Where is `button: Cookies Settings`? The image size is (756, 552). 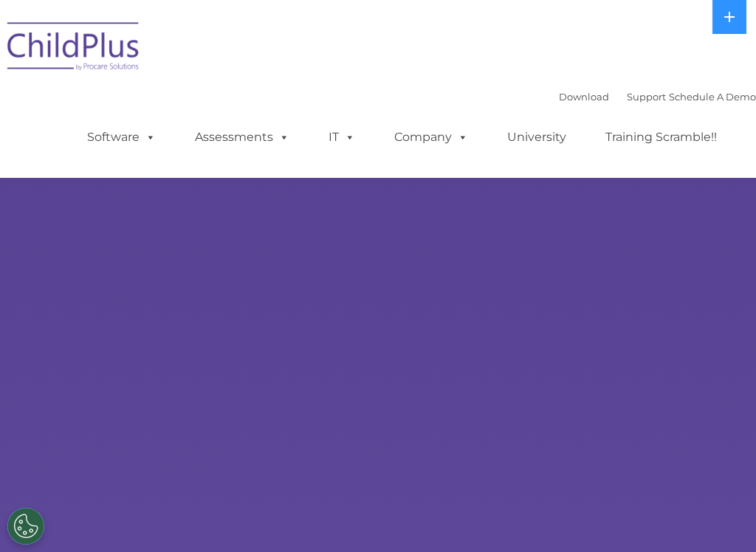 button: Cookies Settings is located at coordinates (26, 526).